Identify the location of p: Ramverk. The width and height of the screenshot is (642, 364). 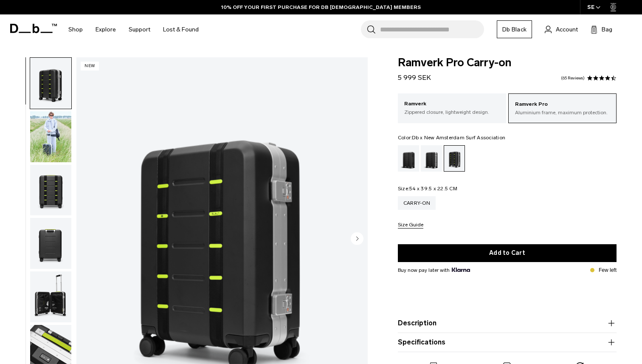
(452, 104).